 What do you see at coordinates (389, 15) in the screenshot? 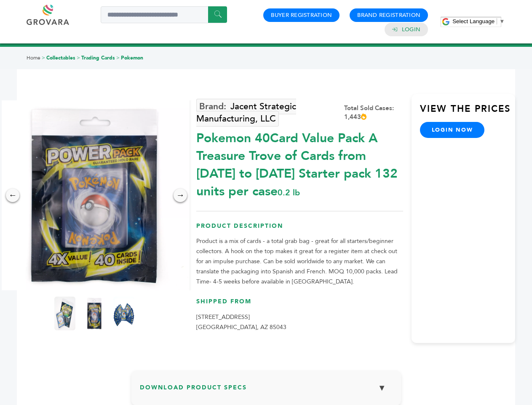
I see `a: Brand Registration` at bounding box center [389, 15].